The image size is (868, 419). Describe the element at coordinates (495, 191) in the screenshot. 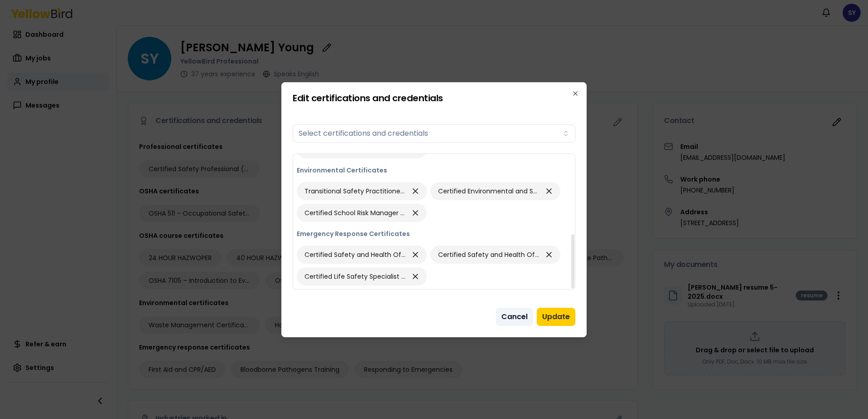

I see `div: Certified Environmental and Safety Compliance Officer (CESCO)` at that location.